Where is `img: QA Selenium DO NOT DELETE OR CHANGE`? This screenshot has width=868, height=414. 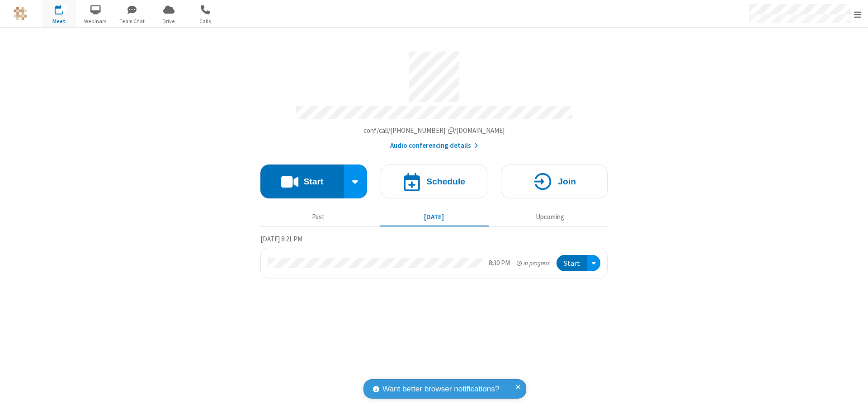 img: QA Selenium DO NOT DELETE OR CHANGE is located at coordinates (20, 14).